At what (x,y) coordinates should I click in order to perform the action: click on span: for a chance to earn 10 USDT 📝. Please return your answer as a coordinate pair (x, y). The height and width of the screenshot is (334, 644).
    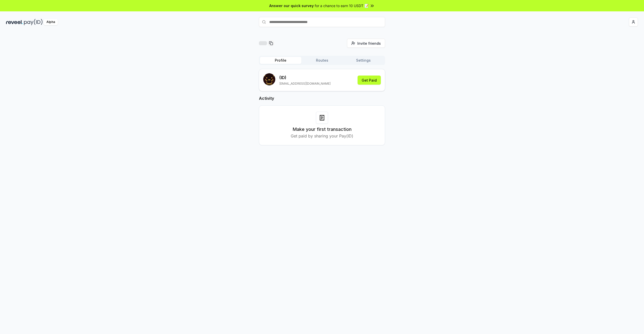
    Looking at the image, I should click on (342, 6).